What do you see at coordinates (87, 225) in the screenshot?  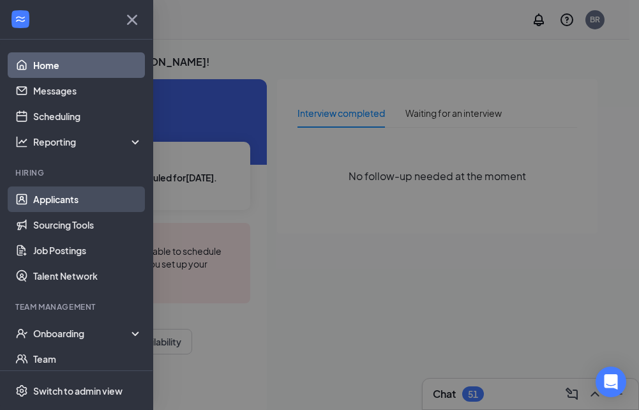 I see `a: Sourcing Tools` at bounding box center [87, 225].